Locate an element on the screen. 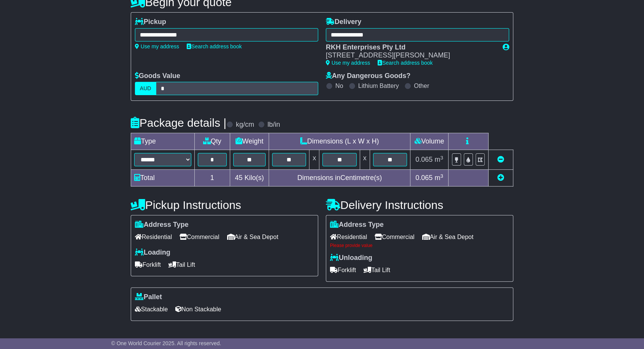 Image resolution: width=644 pixels, height=349 pixels. td: Total is located at coordinates (163, 178).